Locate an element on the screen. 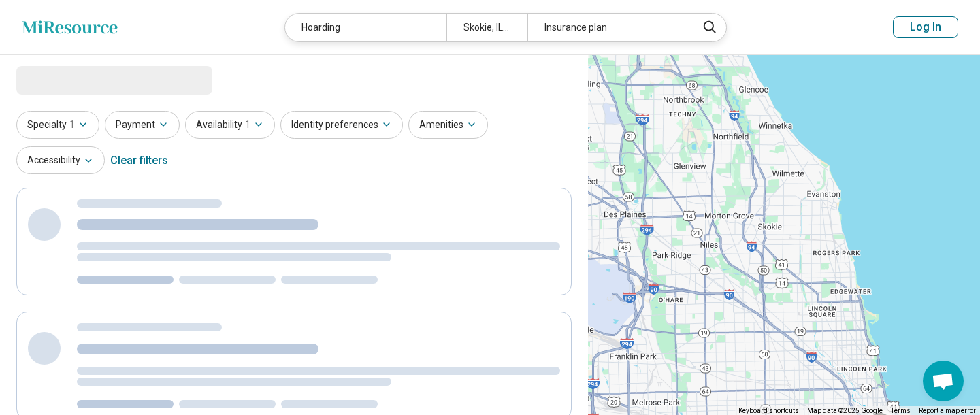 Image resolution: width=980 pixels, height=415 pixels. button: Amenities is located at coordinates (448, 125).